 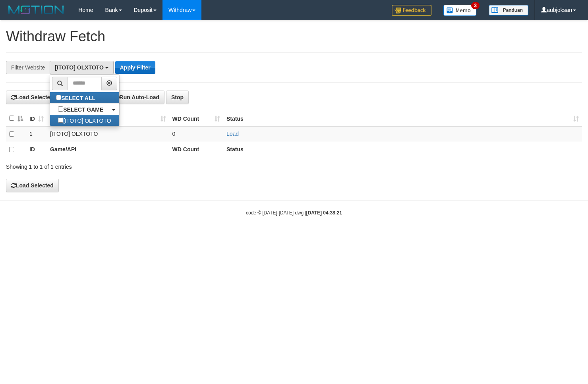 What do you see at coordinates (108, 150) in the screenshot?
I see `th: Game/API` at bounding box center [108, 150].